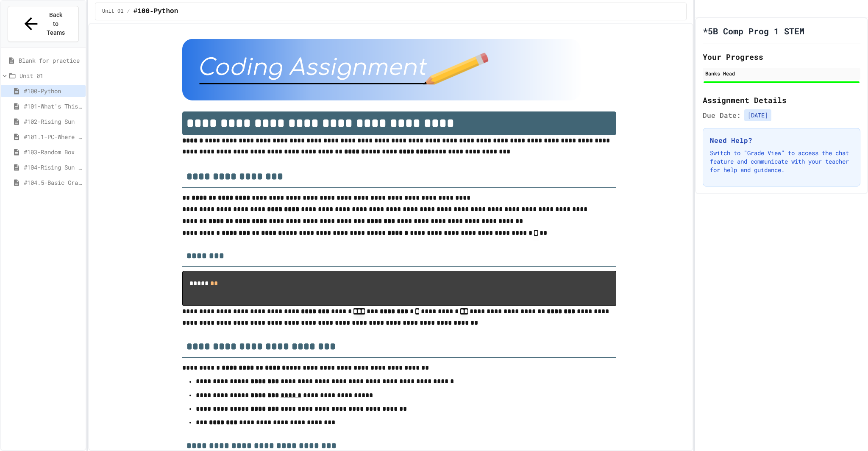 This screenshot has height=451, width=868. What do you see at coordinates (781, 100) in the screenshot?
I see `h2: Assignment Details` at bounding box center [781, 100].